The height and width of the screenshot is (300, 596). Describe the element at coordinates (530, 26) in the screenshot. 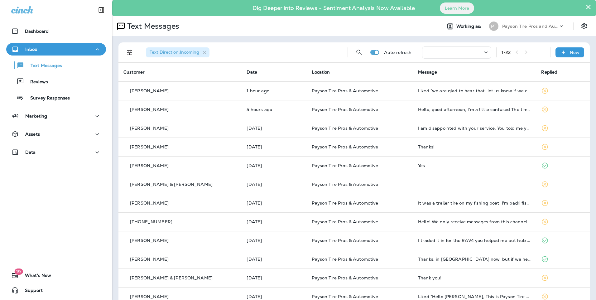

I see `p: Payson Tire Pros and Automotive` at that location.